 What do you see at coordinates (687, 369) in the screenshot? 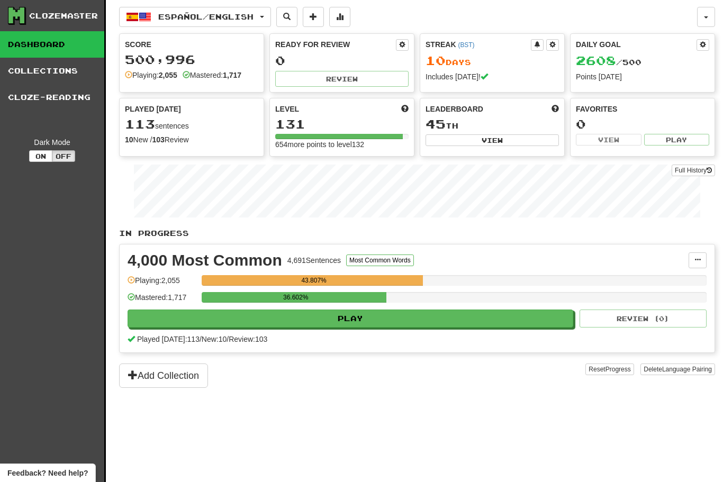
I see `span: Language Pairing` at bounding box center [687, 369].